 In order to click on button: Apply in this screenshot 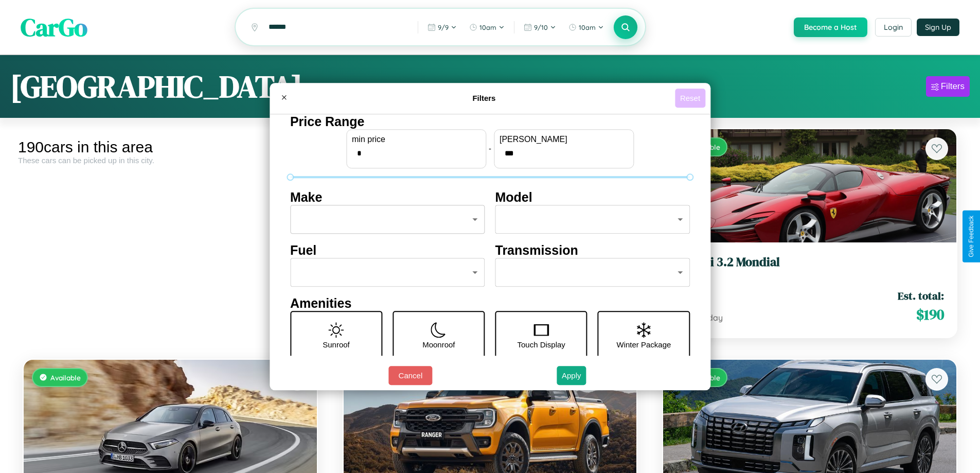, I will do `click(571, 375)`.